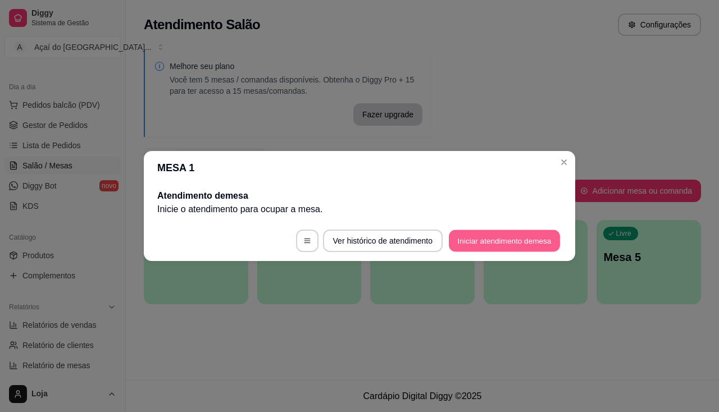  I want to click on button: Iniciar atendimento demesa, so click(504, 241).